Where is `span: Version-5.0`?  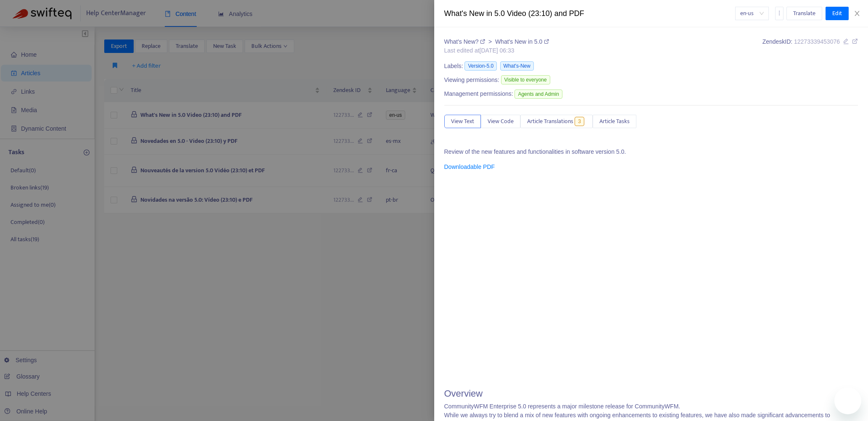
span: Version-5.0 is located at coordinates (481, 66).